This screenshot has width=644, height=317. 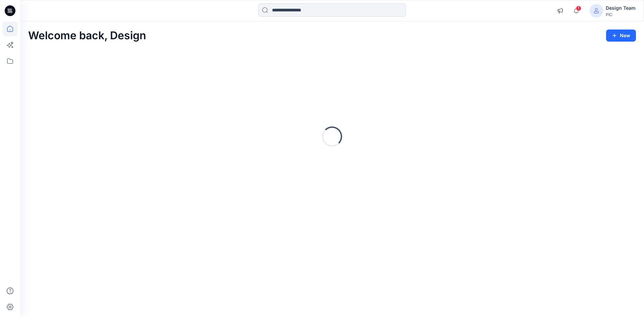 I want to click on div: Design Team, so click(x=620, y=8).